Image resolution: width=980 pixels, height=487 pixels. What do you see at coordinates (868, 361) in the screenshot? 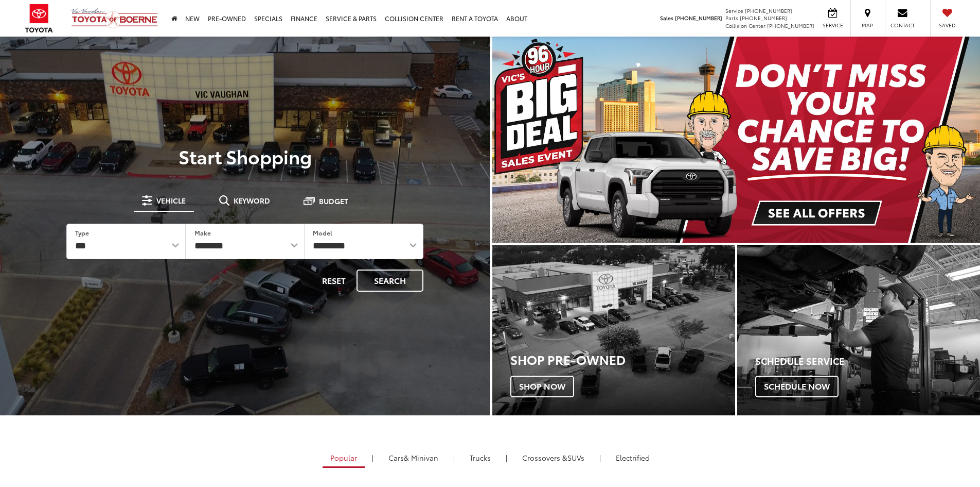
I see `h4: Schedule Service` at bounding box center [868, 361].